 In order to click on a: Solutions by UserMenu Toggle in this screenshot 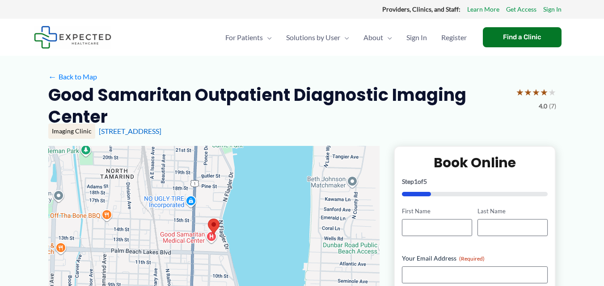, I will do `click(317, 38)`.